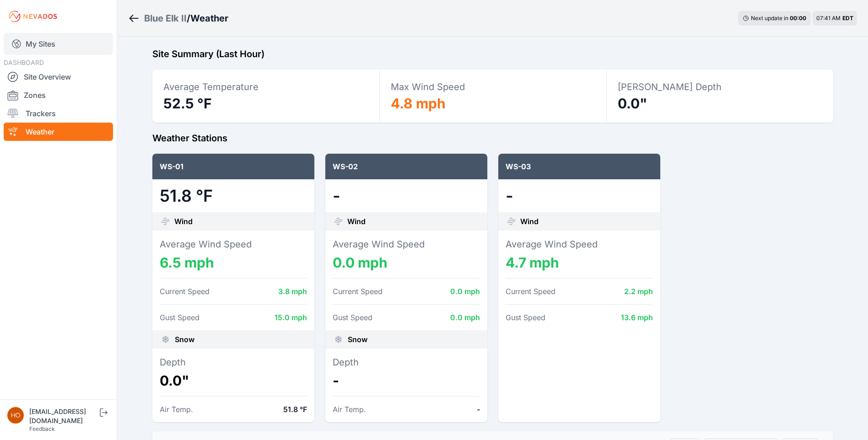 The image size is (868, 440). I want to click on dd: 15.0 mph, so click(290, 317).